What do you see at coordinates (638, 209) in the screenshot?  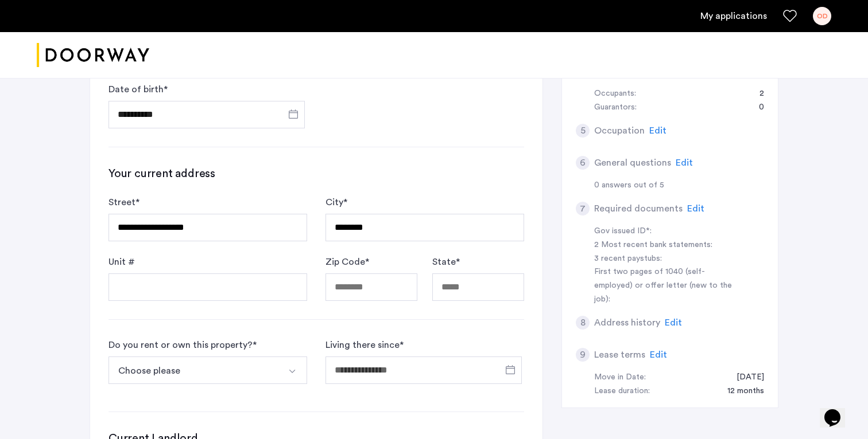 I see `h5: Required documents` at bounding box center [638, 209].